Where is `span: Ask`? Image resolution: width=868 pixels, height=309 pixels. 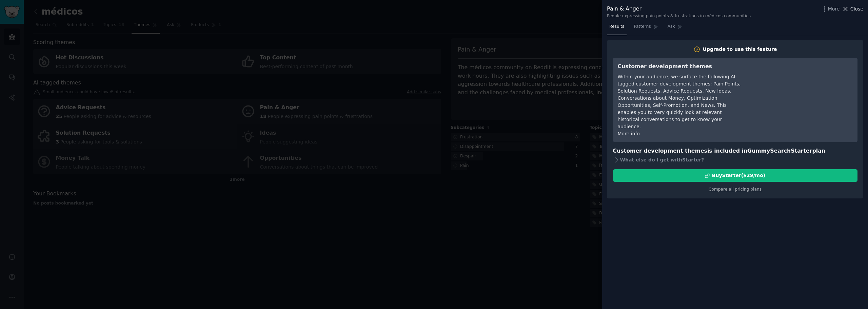 span: Ask is located at coordinates (672, 27).